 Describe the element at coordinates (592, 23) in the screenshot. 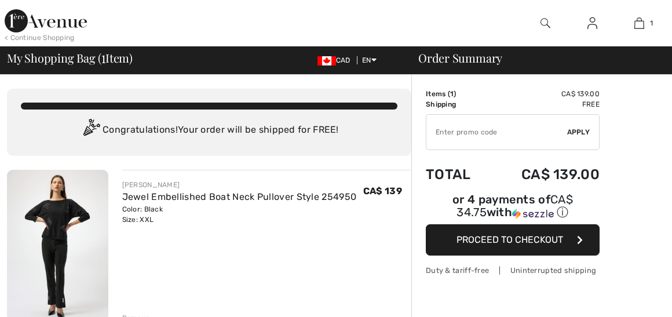

I see `img: My Info` at that location.